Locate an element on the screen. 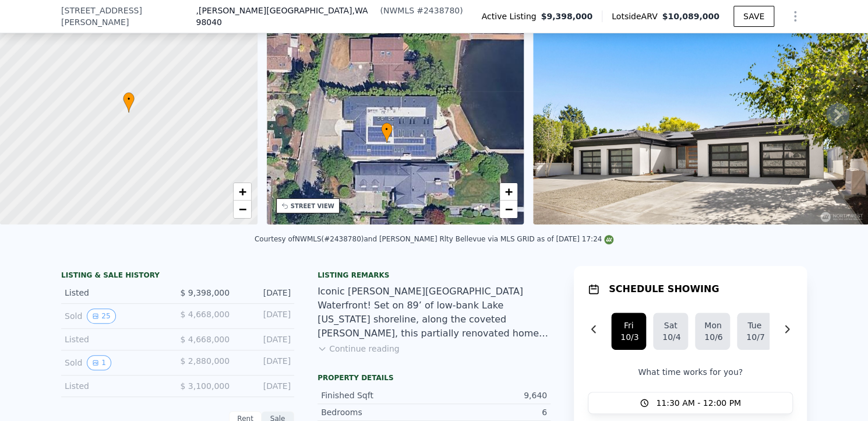  div: Listing remarks is located at coordinates (434, 275).